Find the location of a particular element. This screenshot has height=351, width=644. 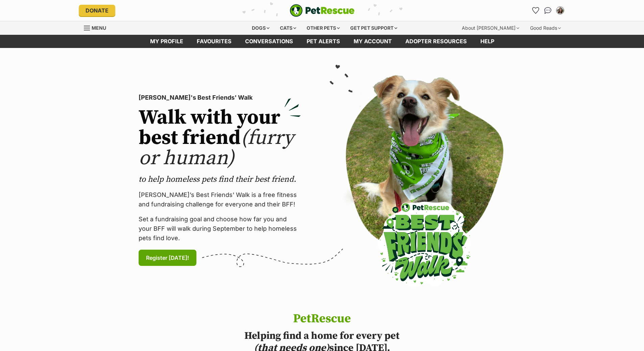

div: Other pets is located at coordinates (323, 28).